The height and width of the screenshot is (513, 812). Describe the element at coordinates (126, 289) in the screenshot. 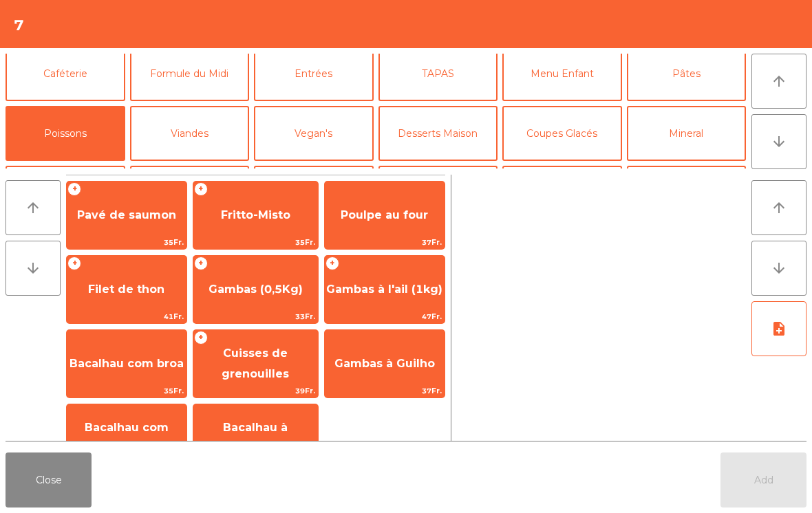

I see `span: Filet de thon` at that location.